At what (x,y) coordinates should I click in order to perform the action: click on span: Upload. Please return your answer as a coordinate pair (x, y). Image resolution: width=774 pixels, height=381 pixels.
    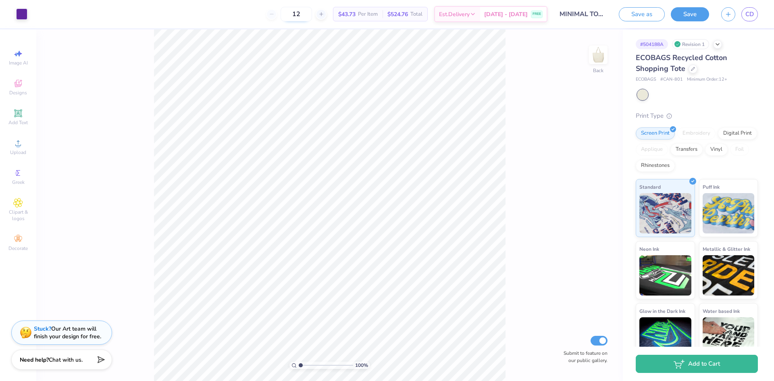
    Looking at the image, I should click on (18, 152).